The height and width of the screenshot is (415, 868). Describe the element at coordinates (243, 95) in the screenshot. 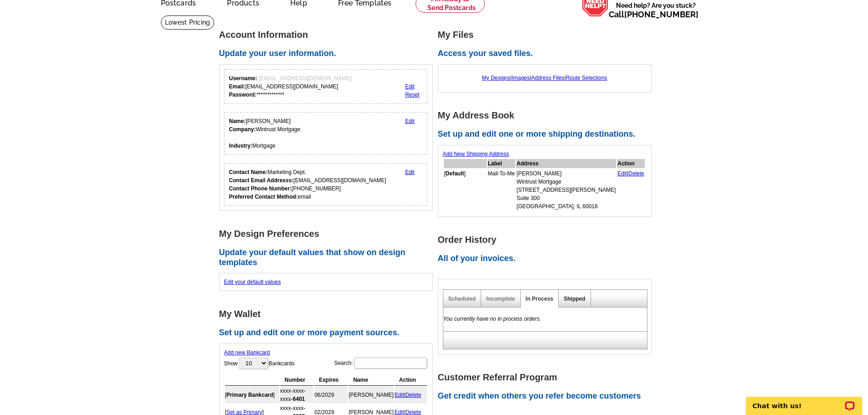

I see `strong: Password:` at that location.